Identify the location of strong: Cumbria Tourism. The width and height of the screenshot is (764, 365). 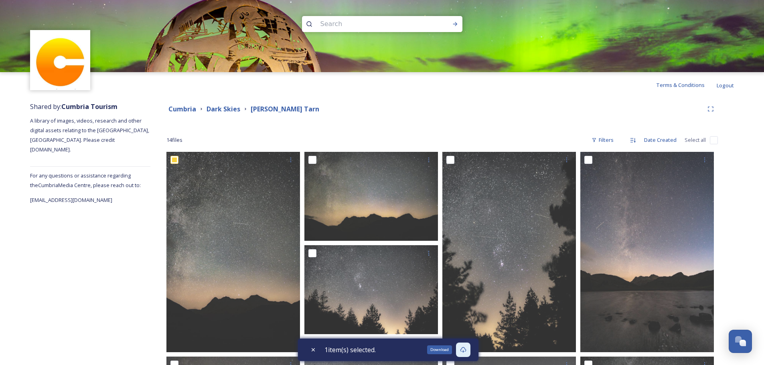
(89, 107).